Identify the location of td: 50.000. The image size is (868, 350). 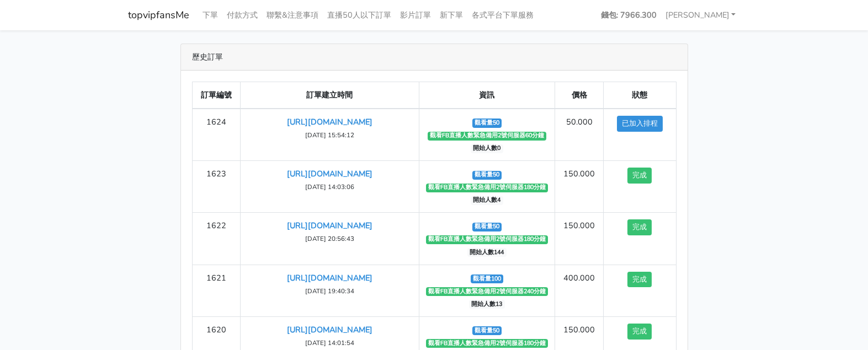
(580, 134).